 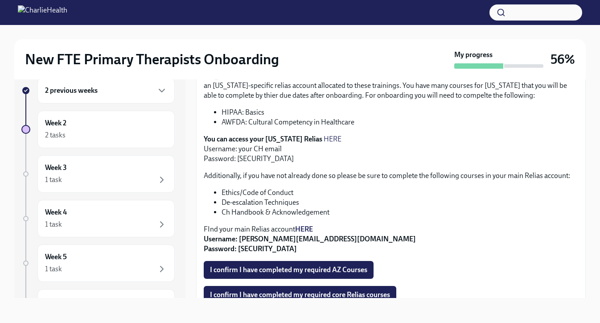 What do you see at coordinates (42, 12) in the screenshot?
I see `img: CharlieHealth` at bounding box center [42, 12].